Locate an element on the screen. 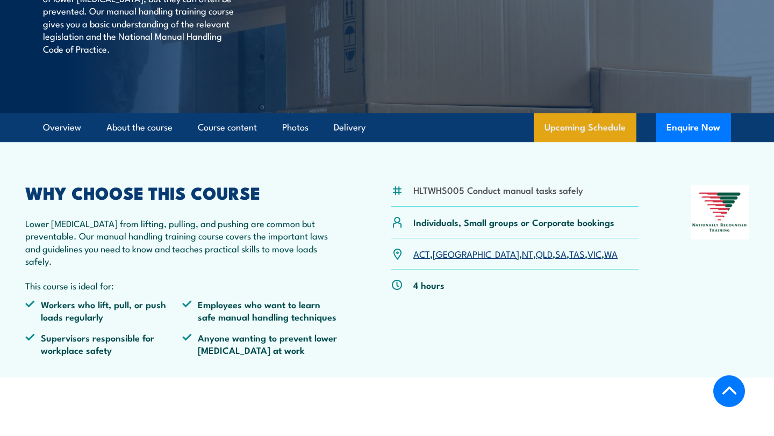 The width and height of the screenshot is (774, 436). a: VIC is located at coordinates (594, 254).